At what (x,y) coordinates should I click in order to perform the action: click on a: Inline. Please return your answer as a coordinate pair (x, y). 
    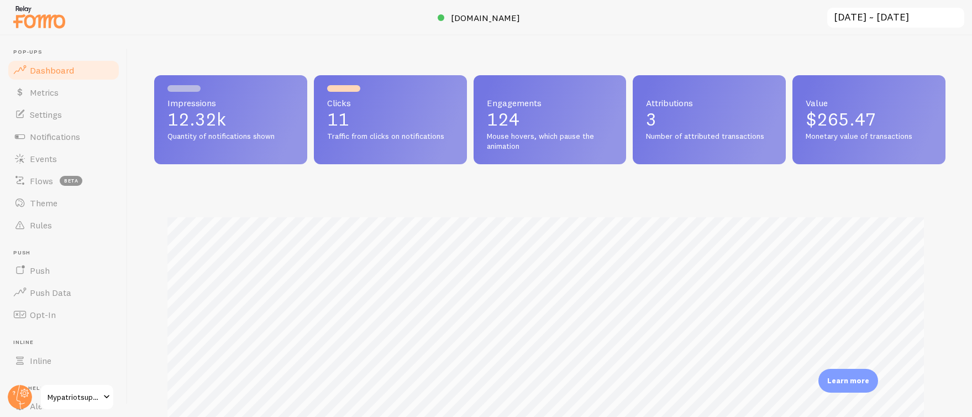
    Looking at the image, I should click on (64, 360).